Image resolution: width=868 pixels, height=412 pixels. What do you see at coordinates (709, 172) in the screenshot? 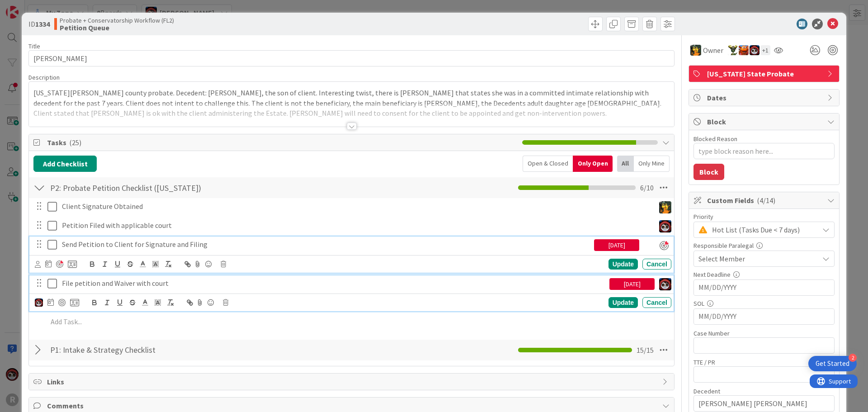
I see `button: Block` at bounding box center [709, 172].